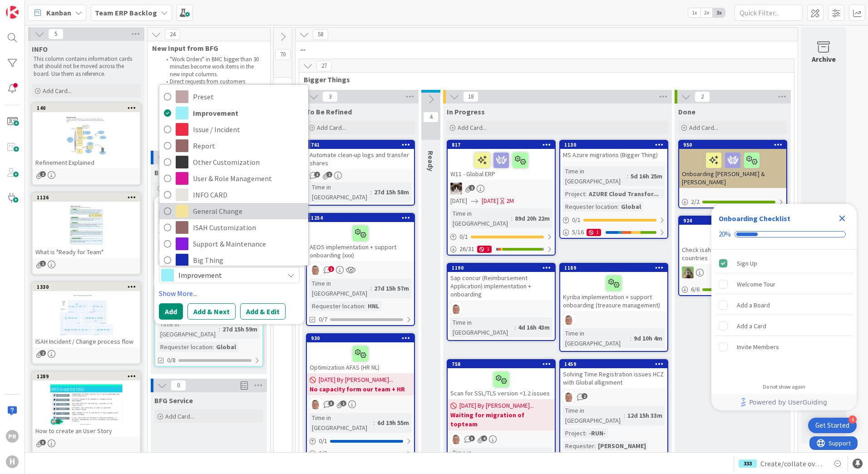 Image resolution: width=868 pixels, height=474 pixels. Describe the element at coordinates (755, 218) in the screenshot. I see `div: Onboarding Checklist` at that location.